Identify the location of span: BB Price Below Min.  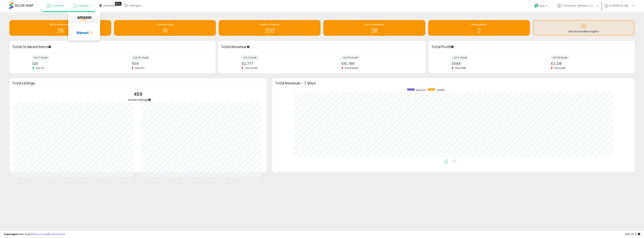
(61, 24).